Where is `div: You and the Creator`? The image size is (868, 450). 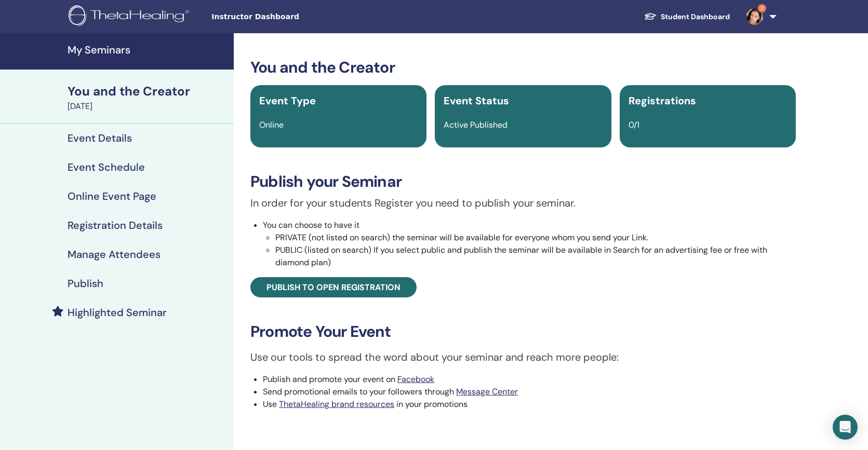 div: You and the Creator is located at coordinates (147, 91).